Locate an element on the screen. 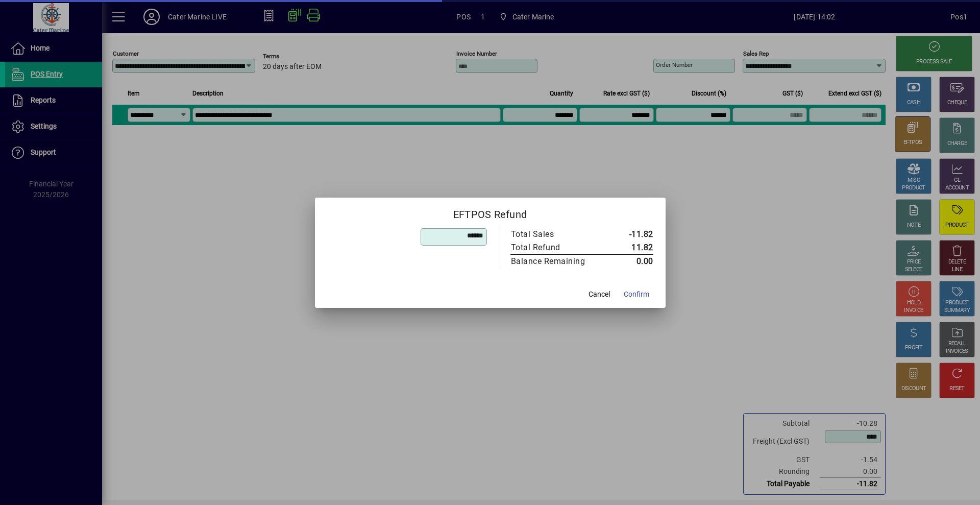 This screenshot has width=980, height=505. td: 11.82 is located at coordinates (630, 248).